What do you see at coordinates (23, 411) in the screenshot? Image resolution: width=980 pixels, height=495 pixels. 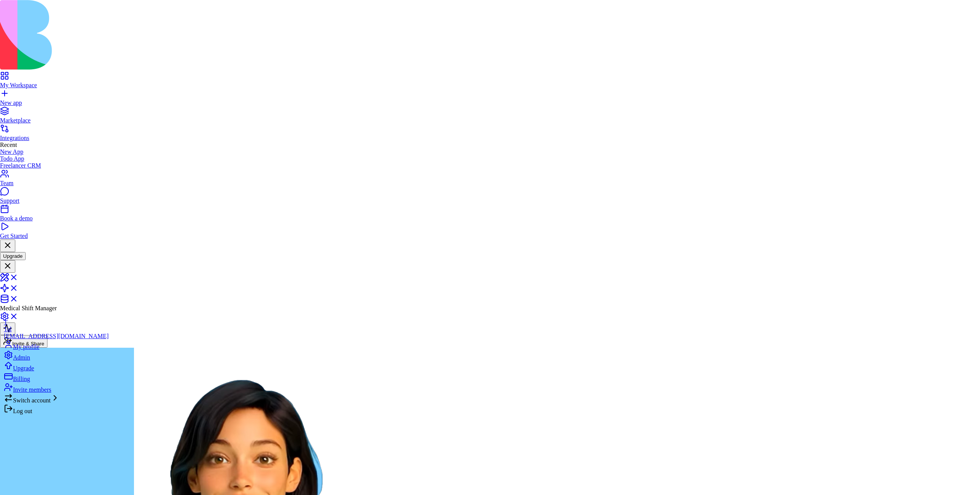 I see `span: Log out` at bounding box center [23, 411].